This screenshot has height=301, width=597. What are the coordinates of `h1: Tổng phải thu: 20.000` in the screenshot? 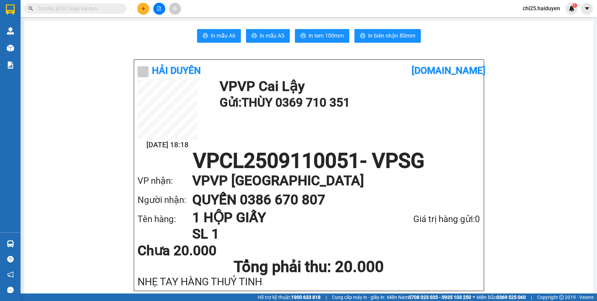 It's located at (309, 267).